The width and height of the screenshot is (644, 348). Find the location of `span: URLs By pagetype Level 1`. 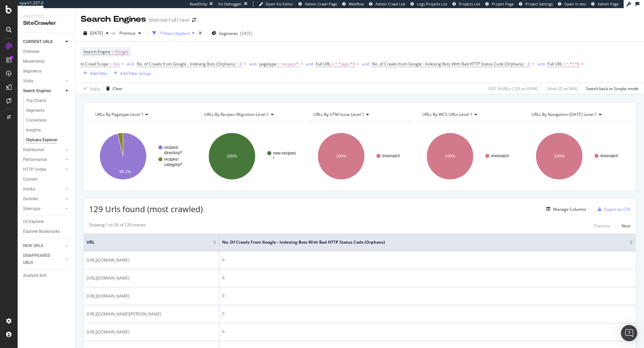

span: URLs By pagetype Level 1 is located at coordinates (120, 114).